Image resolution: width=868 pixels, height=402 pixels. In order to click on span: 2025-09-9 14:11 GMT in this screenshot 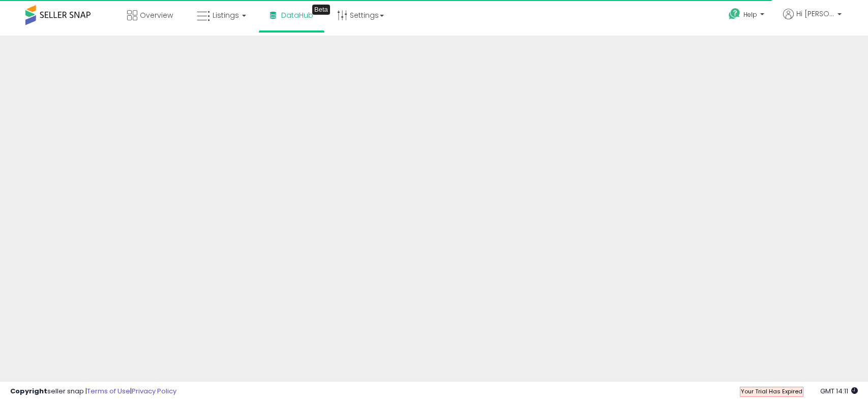, I will do `click(839, 391)`.